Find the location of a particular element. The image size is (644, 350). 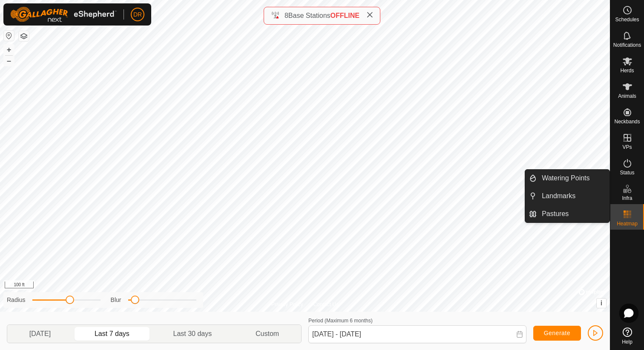

a: Landmarks is located at coordinates (573, 196).